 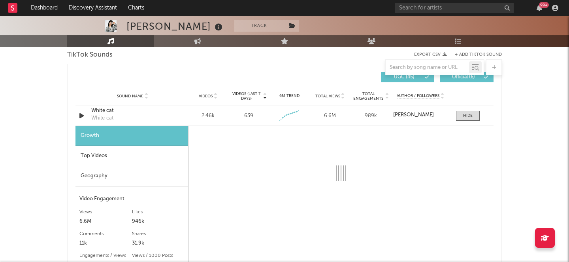 I want to click on a: White cat, so click(x=132, y=111).